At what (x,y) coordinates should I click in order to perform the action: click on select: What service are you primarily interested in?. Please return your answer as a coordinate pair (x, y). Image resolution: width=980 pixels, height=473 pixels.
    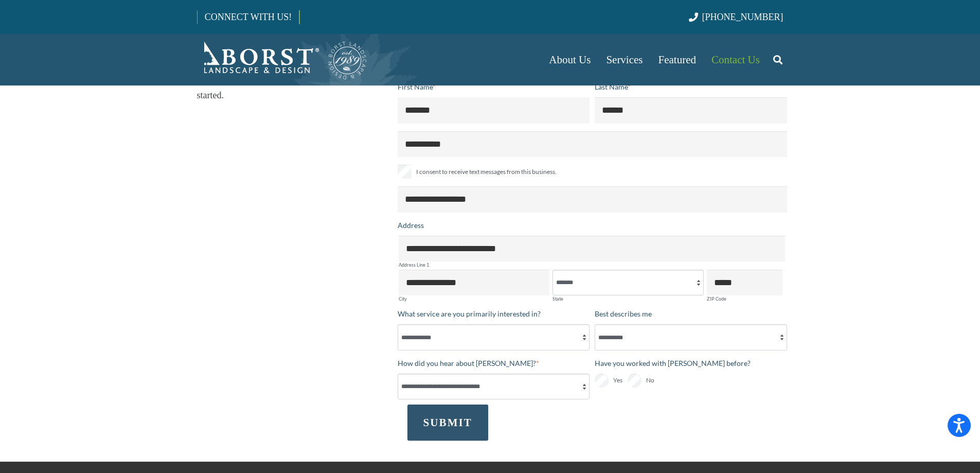
    Looking at the image, I should click on (494, 337).